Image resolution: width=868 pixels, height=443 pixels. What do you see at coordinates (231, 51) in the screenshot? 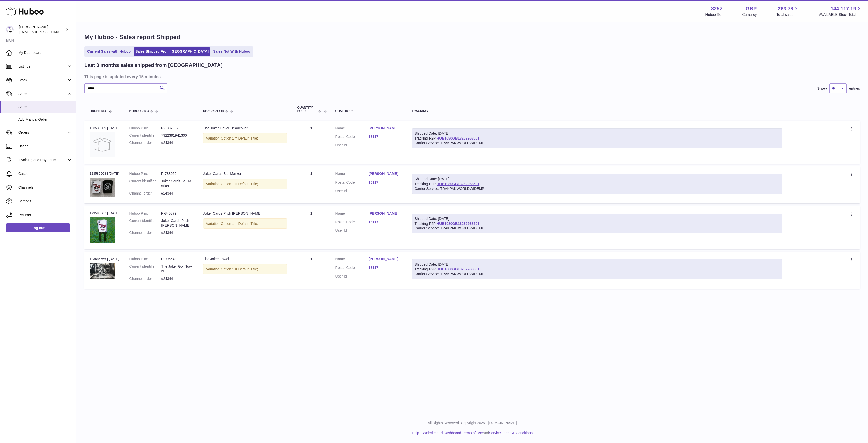
I see `a: Sales Not With Huboo` at bounding box center [231, 51].